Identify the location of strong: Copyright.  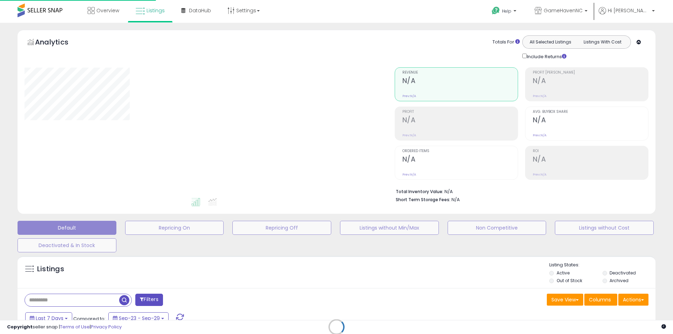
(20, 327).